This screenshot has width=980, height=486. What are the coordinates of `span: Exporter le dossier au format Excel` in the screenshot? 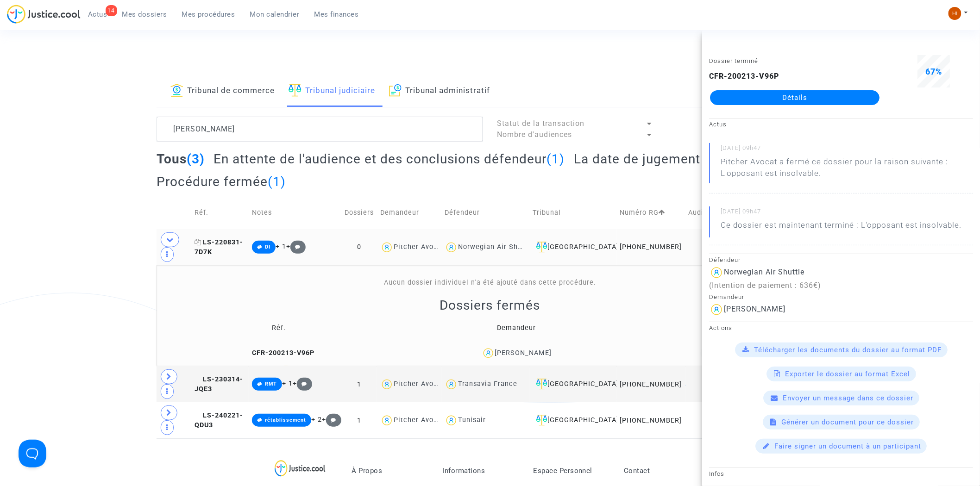 It's located at (848, 374).